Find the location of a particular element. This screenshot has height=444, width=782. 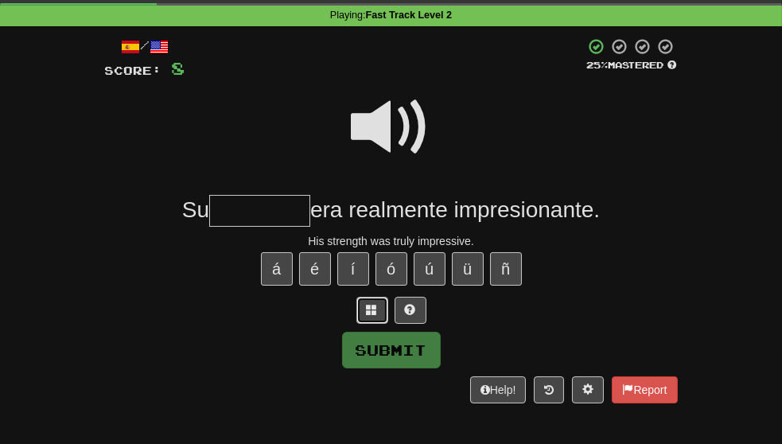

button: ú is located at coordinates (430, 269).